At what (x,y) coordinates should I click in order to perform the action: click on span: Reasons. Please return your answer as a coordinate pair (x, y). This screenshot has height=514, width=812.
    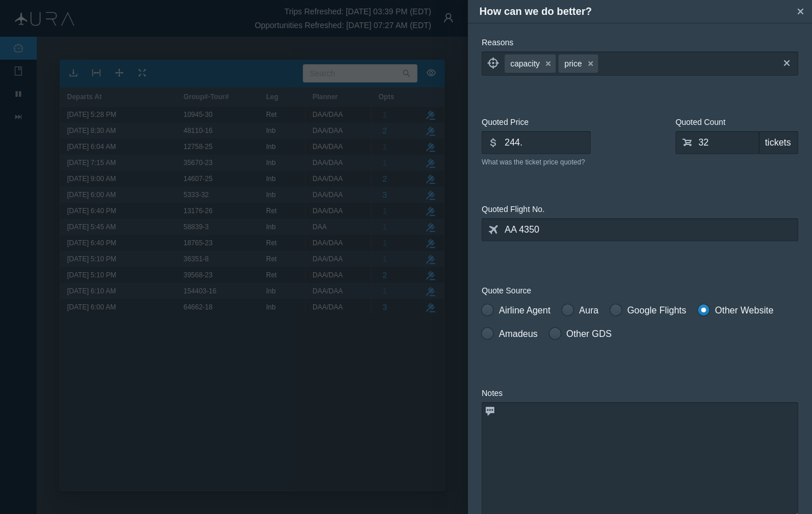
    Looking at the image, I should click on (497, 42).